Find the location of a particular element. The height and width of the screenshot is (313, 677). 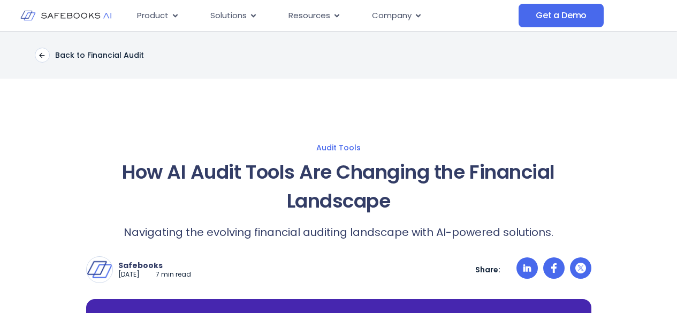

p: Safebooks is located at coordinates (155, 266).